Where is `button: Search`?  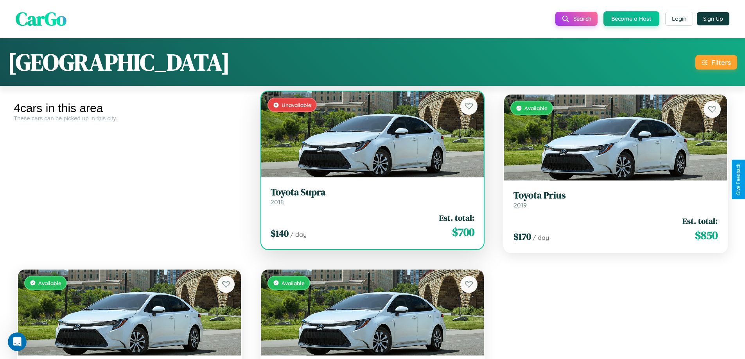
button: Search is located at coordinates (577, 19).